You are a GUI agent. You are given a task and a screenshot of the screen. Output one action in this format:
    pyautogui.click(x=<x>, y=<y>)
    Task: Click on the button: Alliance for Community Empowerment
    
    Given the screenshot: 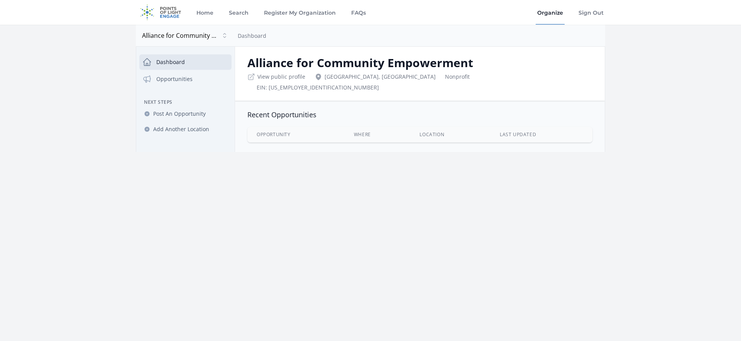 What is the action you would take?
    pyautogui.click(x=185, y=36)
    